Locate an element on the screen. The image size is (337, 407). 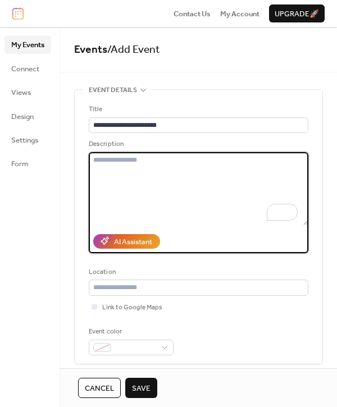
span: Save is located at coordinates (141, 389).